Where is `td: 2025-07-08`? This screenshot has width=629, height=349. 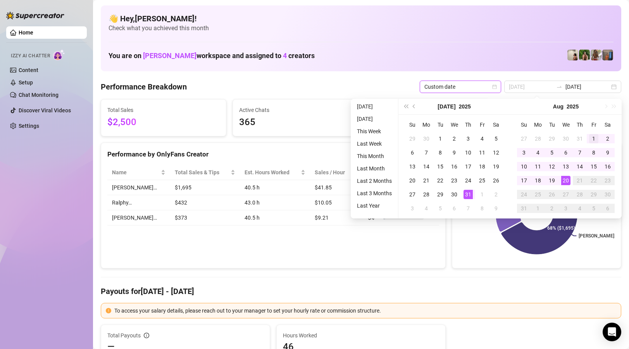
td: 2025-07-08 is located at coordinates (440, 153).